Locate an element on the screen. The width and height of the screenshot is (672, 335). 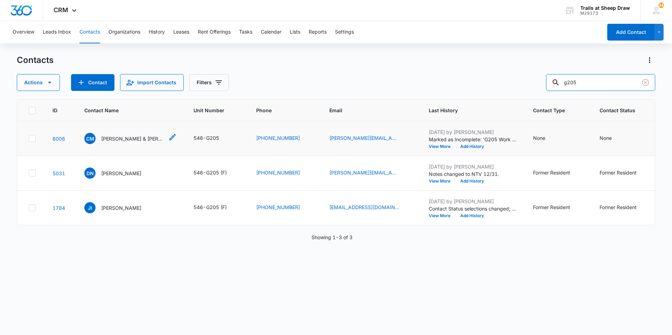
button: Settings is located at coordinates (344, 32).